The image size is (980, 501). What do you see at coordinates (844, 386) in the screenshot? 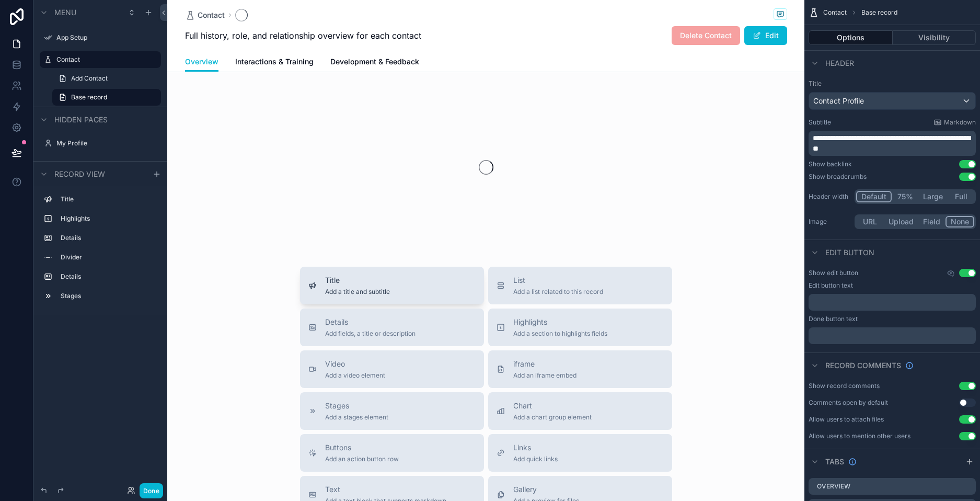
I see `div: Show record comments` at bounding box center [844, 386].